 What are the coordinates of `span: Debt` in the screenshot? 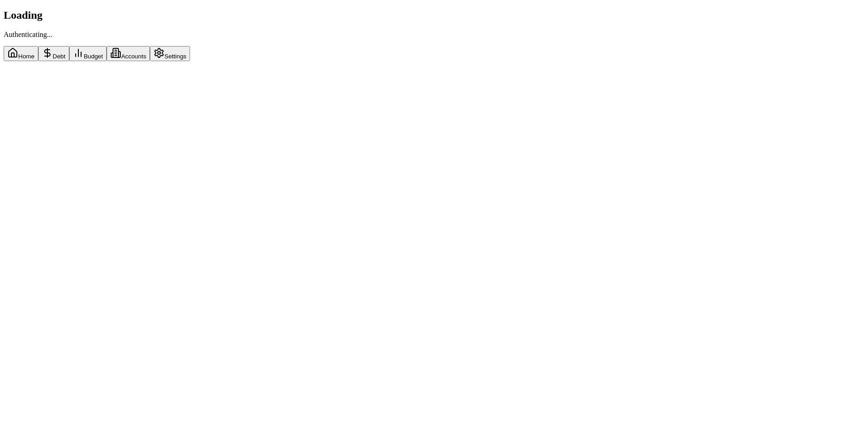 It's located at (59, 56).